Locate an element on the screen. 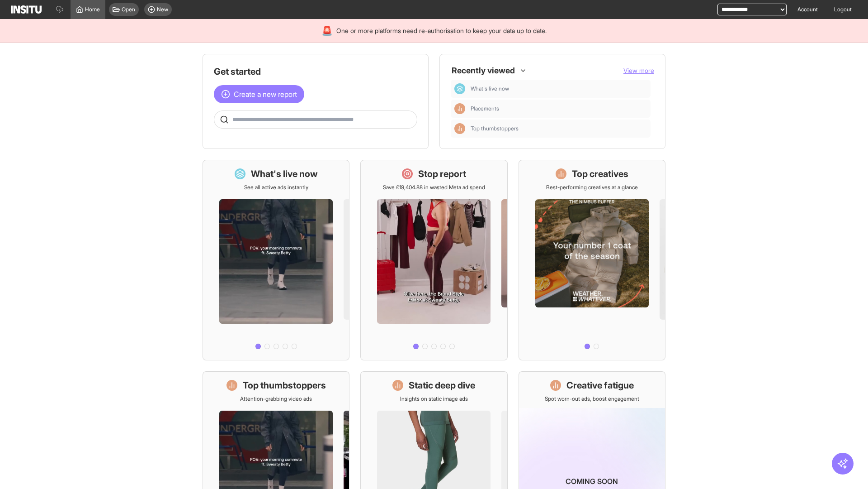 This screenshot has width=868, height=489. p: Best-performing creatives at a glance is located at coordinates (592, 187).